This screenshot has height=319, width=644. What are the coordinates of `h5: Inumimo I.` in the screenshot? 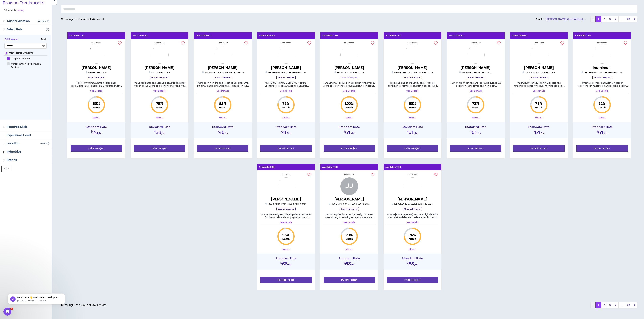 It's located at (602, 68).